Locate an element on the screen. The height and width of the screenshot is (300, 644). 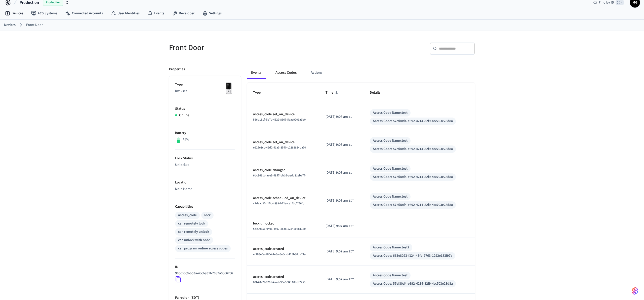
p: ID is located at coordinates (205, 267).